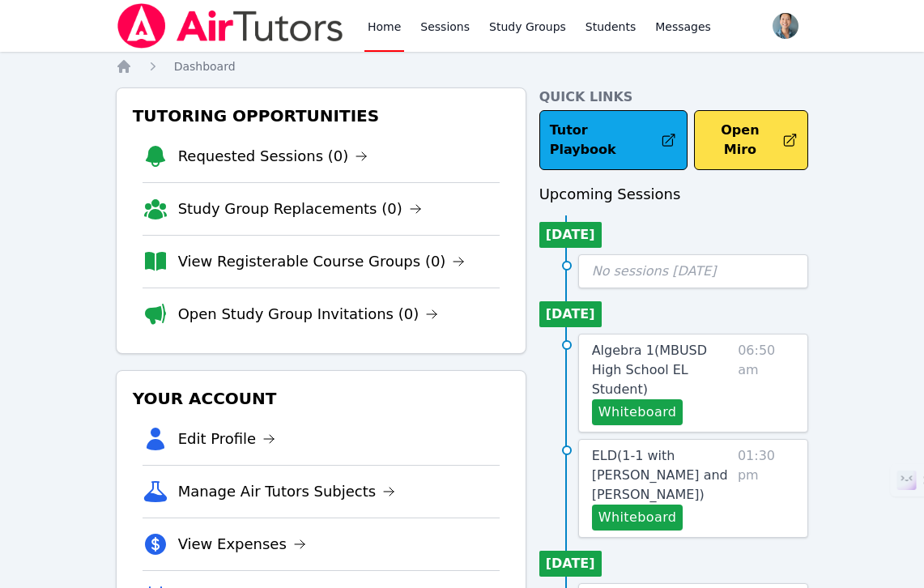 The height and width of the screenshot is (588, 924). I want to click on a: Requested Sessions (0), so click(273, 156).